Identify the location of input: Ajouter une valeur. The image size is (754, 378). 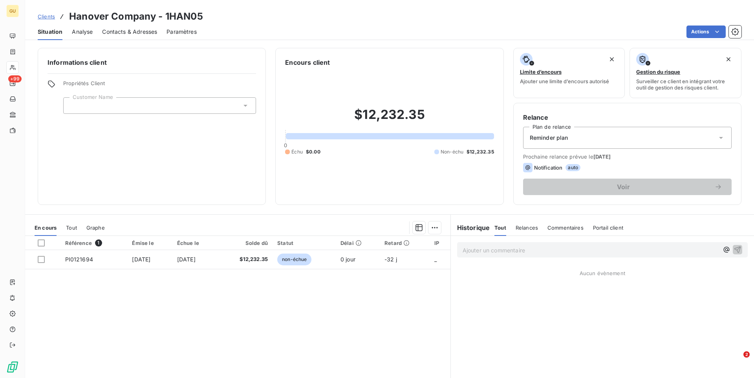
(73, 106).